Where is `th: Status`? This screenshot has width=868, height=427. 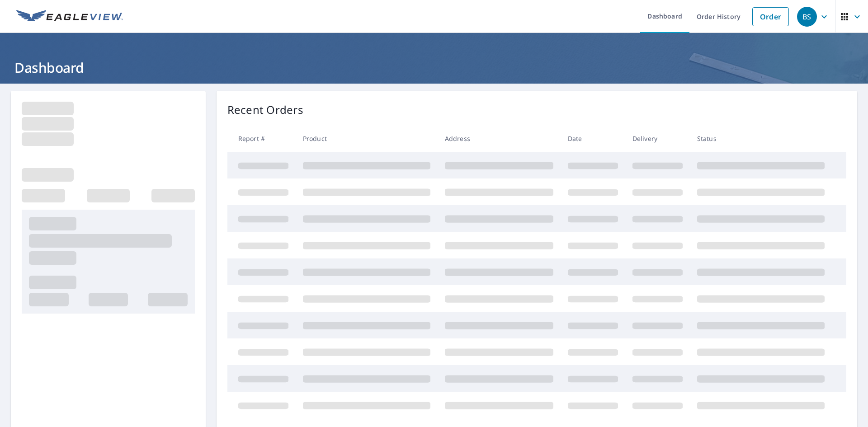 th: Status is located at coordinates (761, 138).